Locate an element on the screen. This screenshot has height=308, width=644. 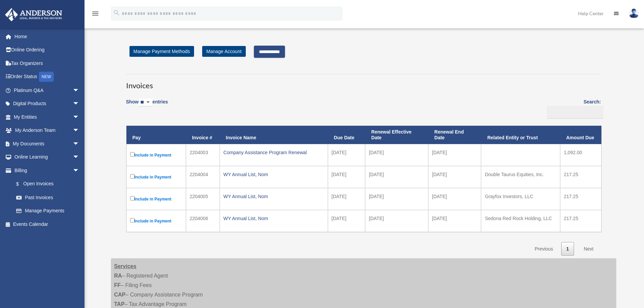
th: Renewal End Date: activate to sort column ascending is located at coordinates (455, 135).